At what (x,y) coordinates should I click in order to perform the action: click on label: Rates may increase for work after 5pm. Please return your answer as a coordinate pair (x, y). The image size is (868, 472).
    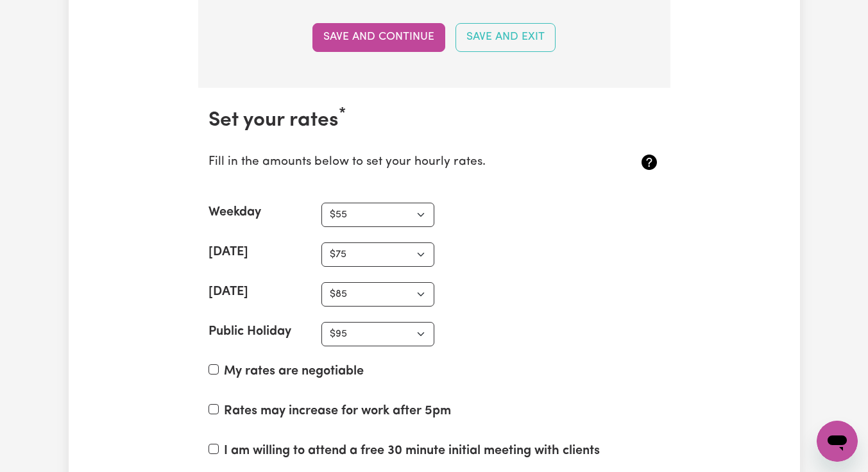
    Looking at the image, I should click on (337, 411).